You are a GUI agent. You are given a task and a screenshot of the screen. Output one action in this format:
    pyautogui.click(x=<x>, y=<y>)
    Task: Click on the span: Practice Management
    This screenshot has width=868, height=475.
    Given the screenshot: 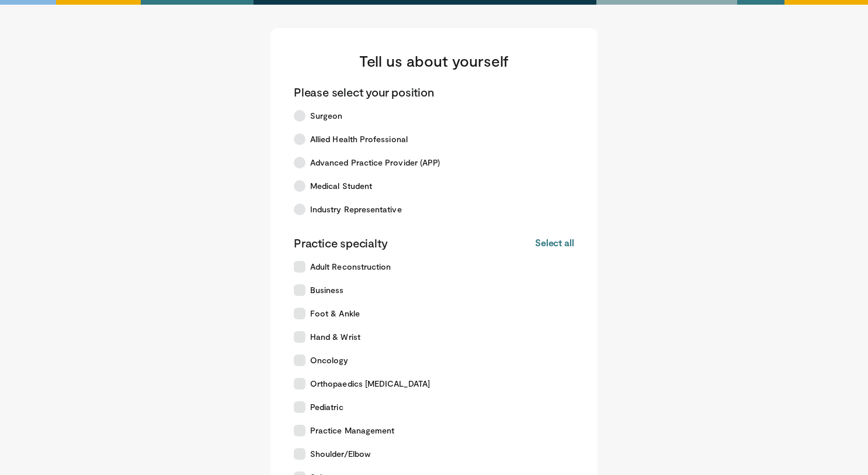 What is the action you would take?
    pyautogui.click(x=352, y=431)
    